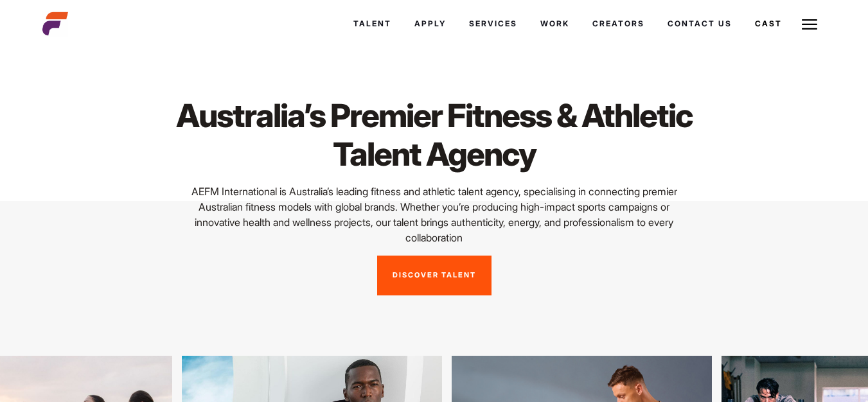 This screenshot has height=402, width=868. Describe the element at coordinates (618, 24) in the screenshot. I see `a: Creators` at that location.